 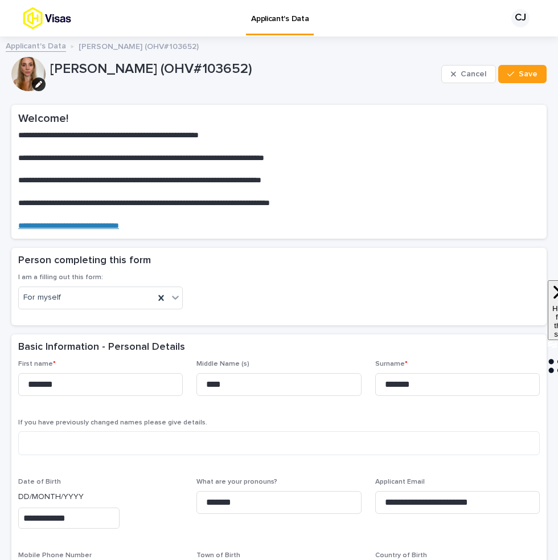 What do you see at coordinates (521, 18) in the screenshot?
I see `div: CJ` at bounding box center [521, 18].